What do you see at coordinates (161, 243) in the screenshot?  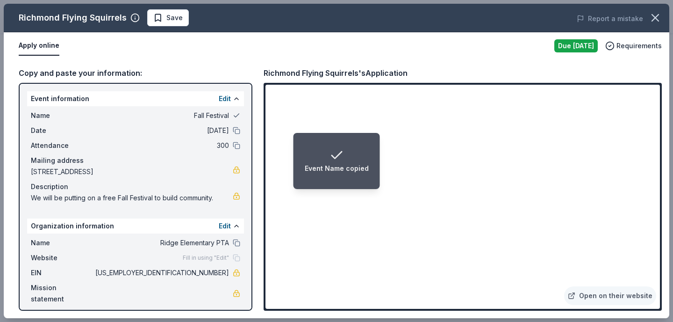 I see `span: Ridge Elementary PTA` at bounding box center [161, 243].